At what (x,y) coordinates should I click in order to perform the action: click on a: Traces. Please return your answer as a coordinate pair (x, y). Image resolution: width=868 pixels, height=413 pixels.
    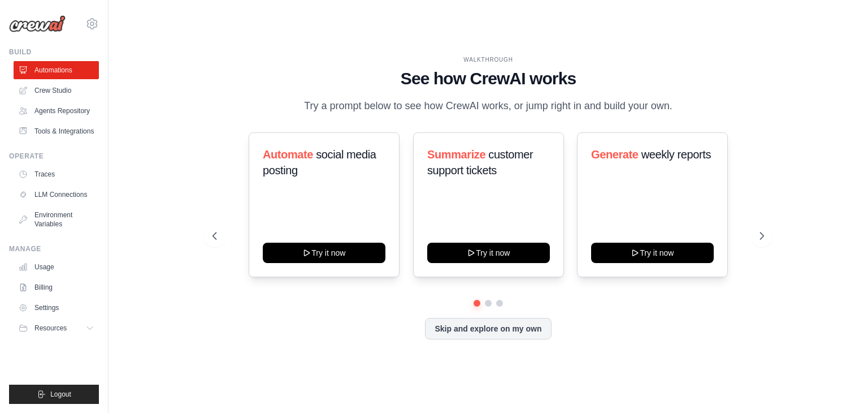
    Looking at the image, I should click on (56, 174).